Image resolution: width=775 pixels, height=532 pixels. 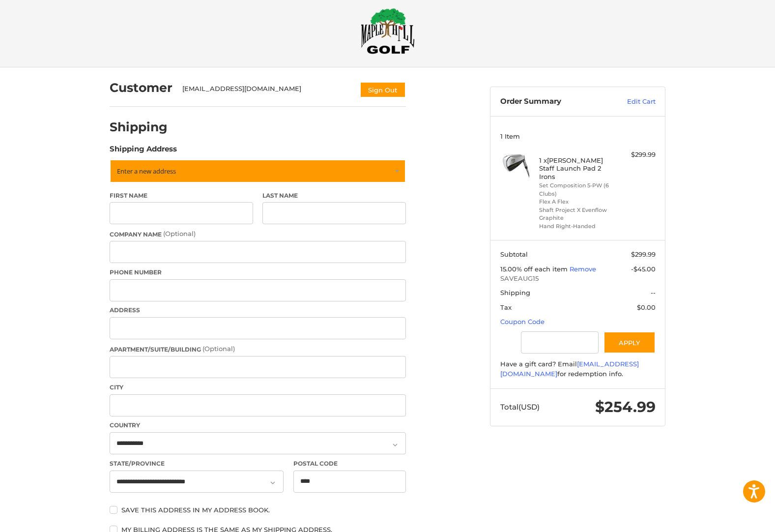 I want to click on span: 15.00% off each item, so click(x=534, y=269).